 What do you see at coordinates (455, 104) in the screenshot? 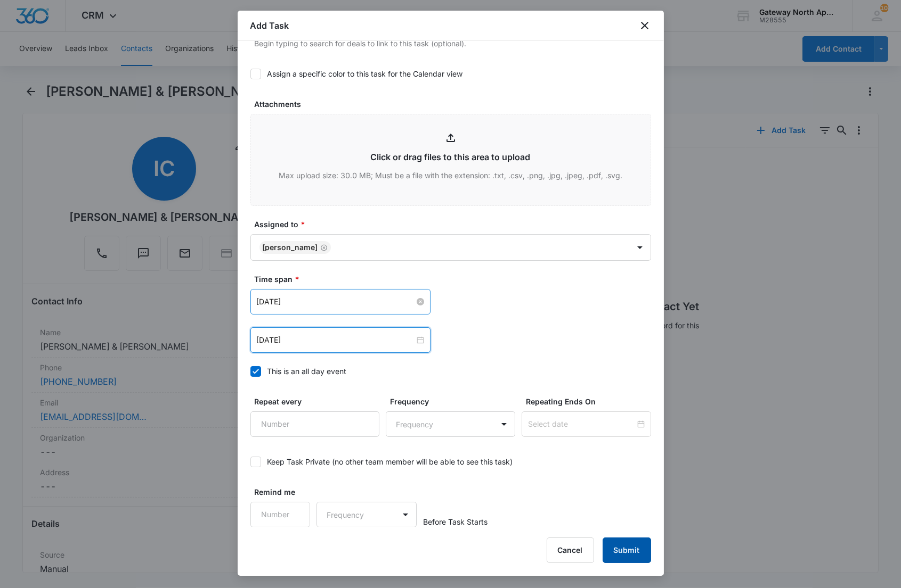
I see `label: Attachments` at bounding box center [455, 104].